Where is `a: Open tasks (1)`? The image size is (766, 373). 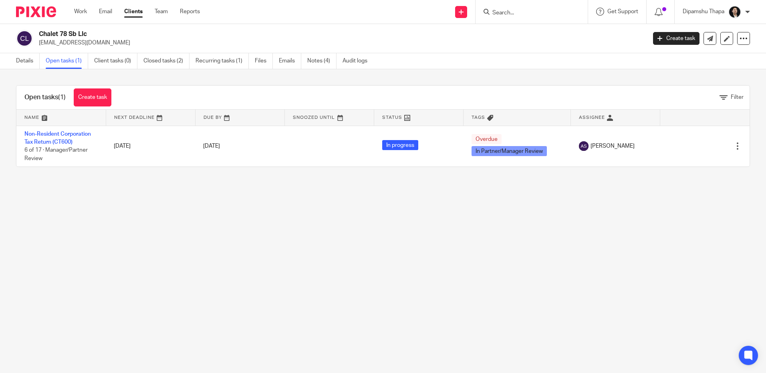 a: Open tasks (1) is located at coordinates (67, 61).